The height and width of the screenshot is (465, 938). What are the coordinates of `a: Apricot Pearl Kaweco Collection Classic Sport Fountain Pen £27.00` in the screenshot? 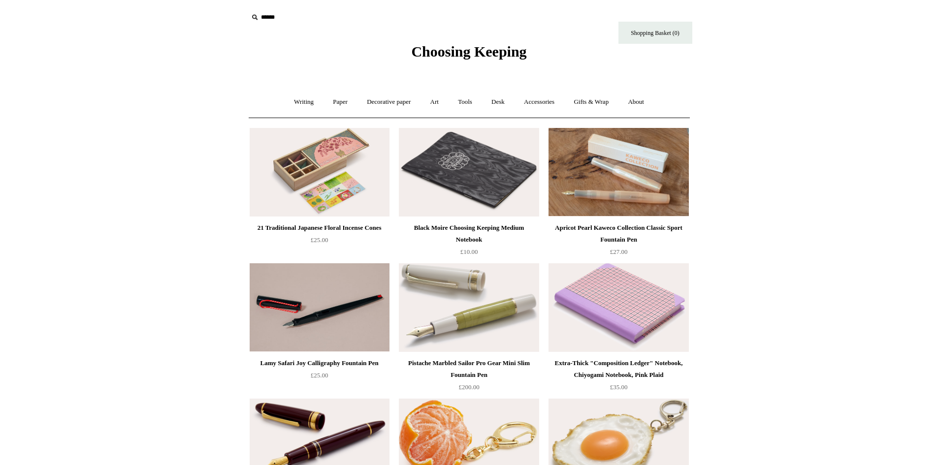 It's located at (618, 242).